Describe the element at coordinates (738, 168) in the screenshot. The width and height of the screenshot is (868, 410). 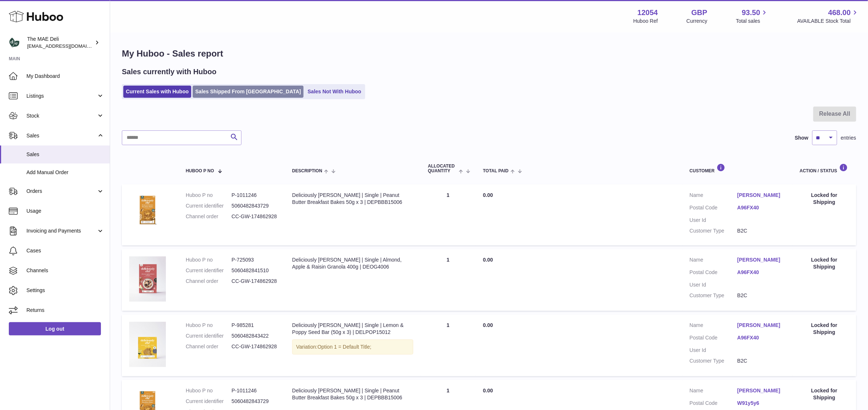
I see `div: Customer` at that location.